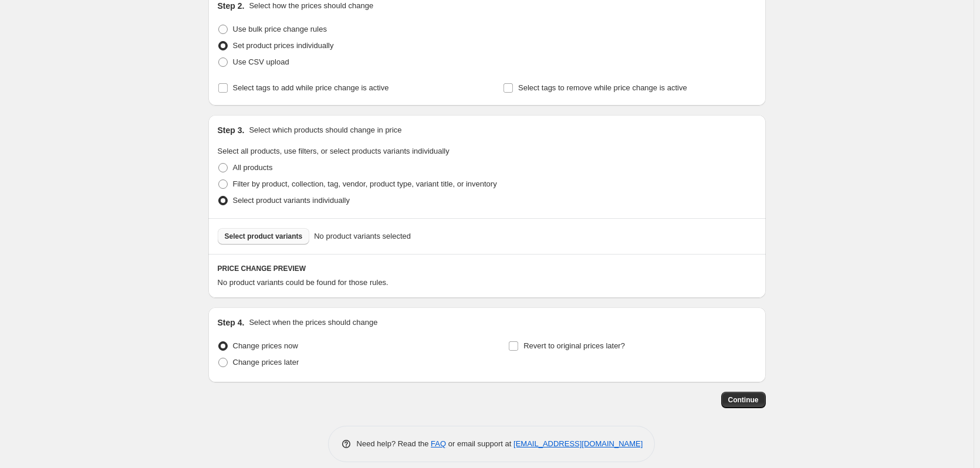 This screenshot has width=980, height=468. What do you see at coordinates (263, 237) in the screenshot?
I see `button: Select product variants` at bounding box center [263, 237].